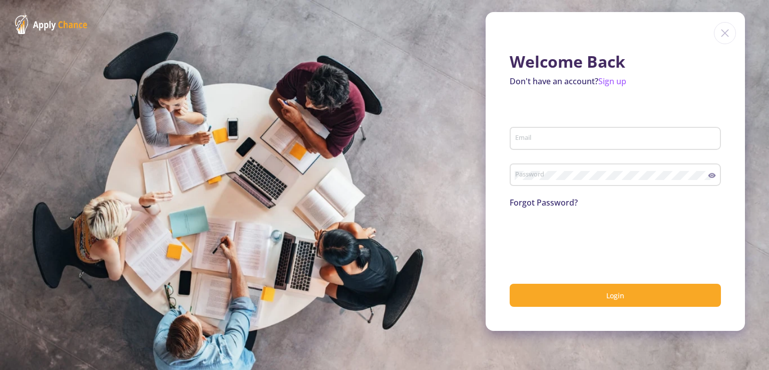 Image resolution: width=769 pixels, height=370 pixels. What do you see at coordinates (616, 295) in the screenshot?
I see `span: Login` at bounding box center [616, 295].